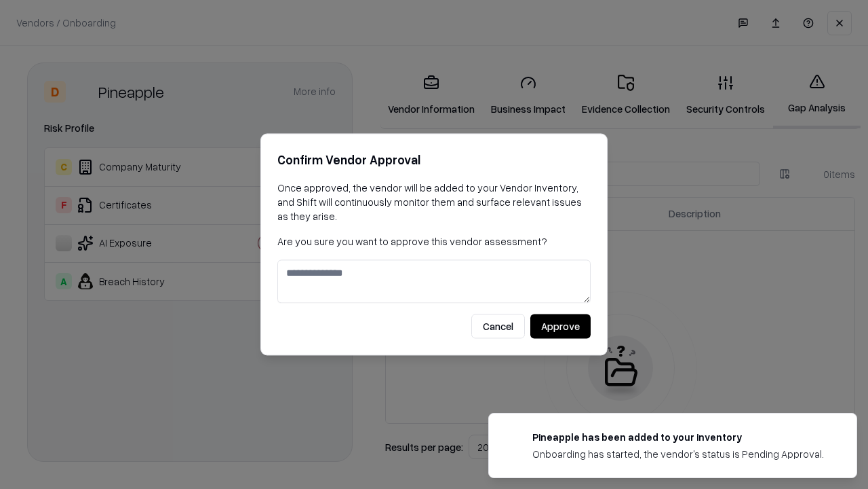  What do you see at coordinates (560, 326) in the screenshot?
I see `button: Approve` at bounding box center [560, 326].